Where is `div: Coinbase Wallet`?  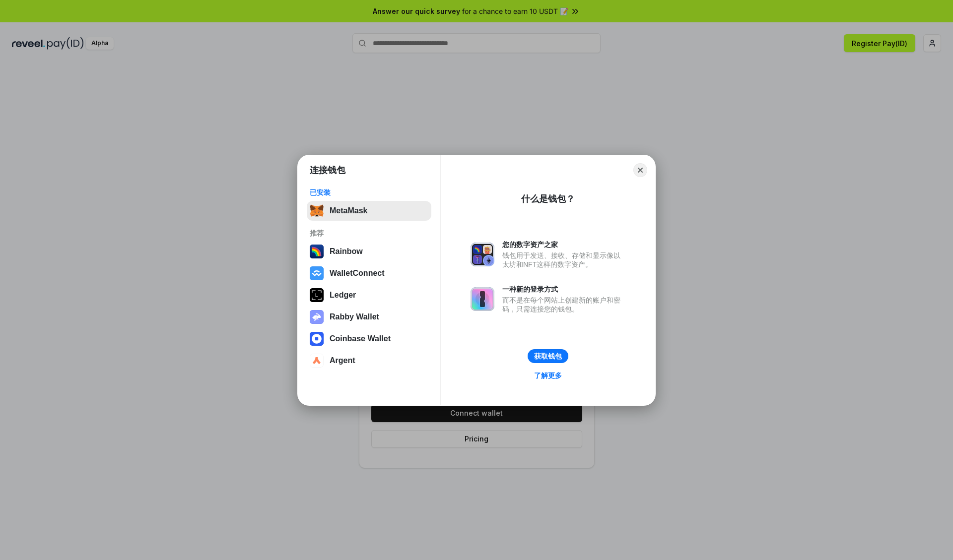
div: Coinbase Wallet is located at coordinates (360, 339).